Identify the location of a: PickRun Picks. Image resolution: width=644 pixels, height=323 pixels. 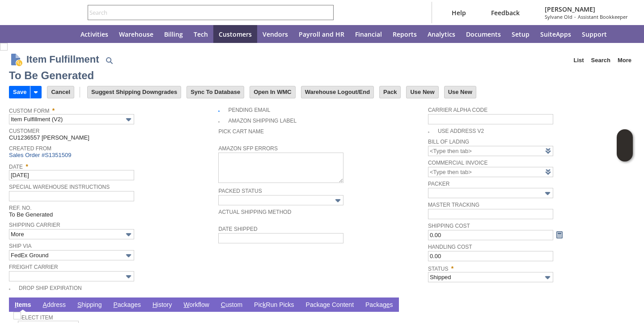
(274, 305).